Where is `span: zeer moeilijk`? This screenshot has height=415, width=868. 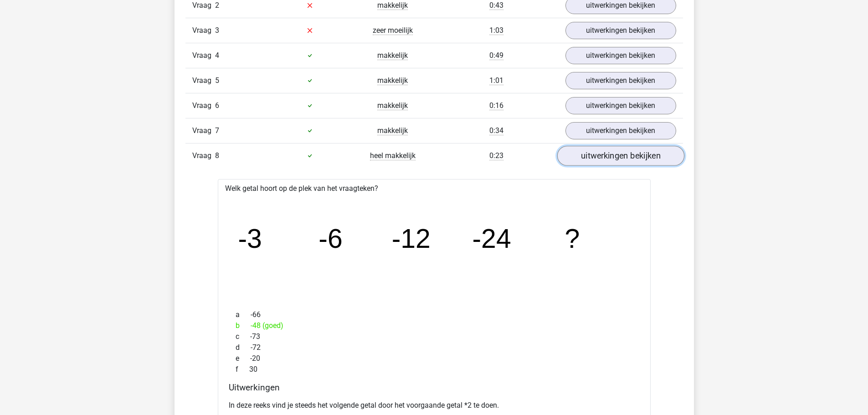
span: zeer moeilijk is located at coordinates (393, 31).